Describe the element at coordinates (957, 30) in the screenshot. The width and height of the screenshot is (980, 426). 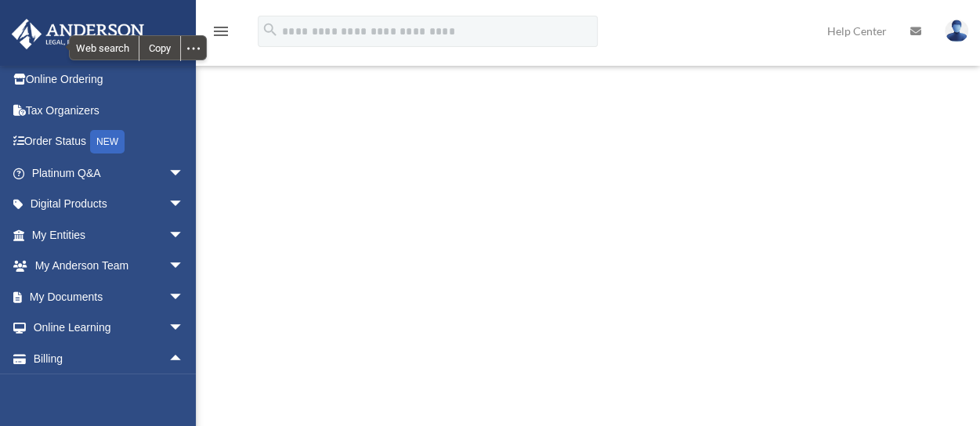
I see `img: User Pic` at that location.